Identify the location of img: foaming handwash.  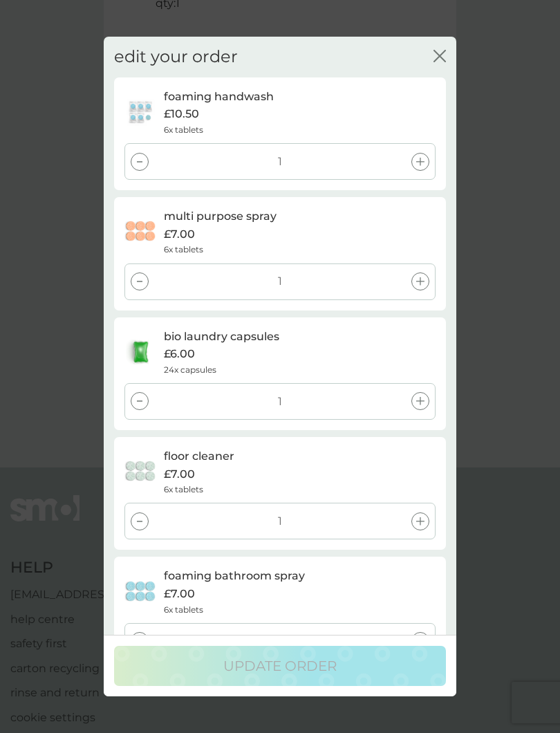
(140, 112).